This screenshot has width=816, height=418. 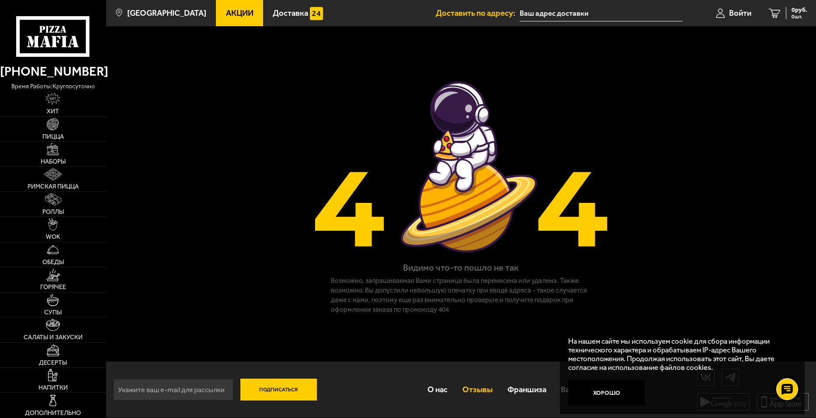 I want to click on img: Страница не найдена, so click(x=461, y=167).